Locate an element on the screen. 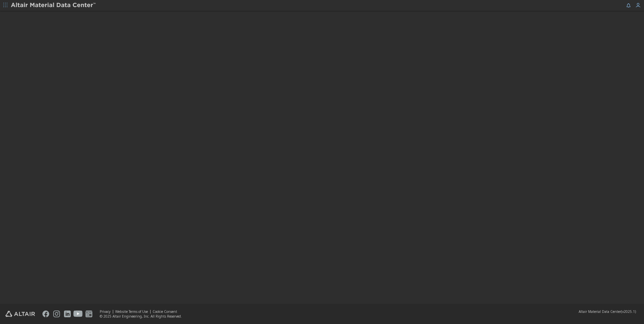  div: © 2025 Altair Engineering, Inc. All Rights Reserved. is located at coordinates (141, 316).